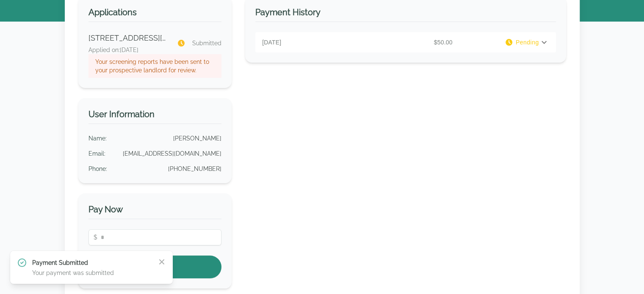  What do you see at coordinates (155, 211) in the screenshot?
I see `h3: Pay Now` at bounding box center [155, 211].